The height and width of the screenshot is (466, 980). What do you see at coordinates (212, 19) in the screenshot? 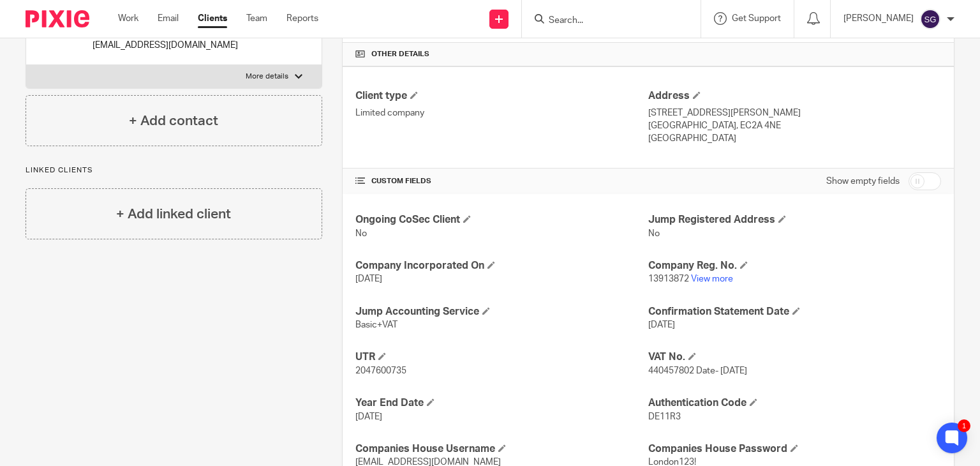
I see `a: Clients` at bounding box center [212, 19].